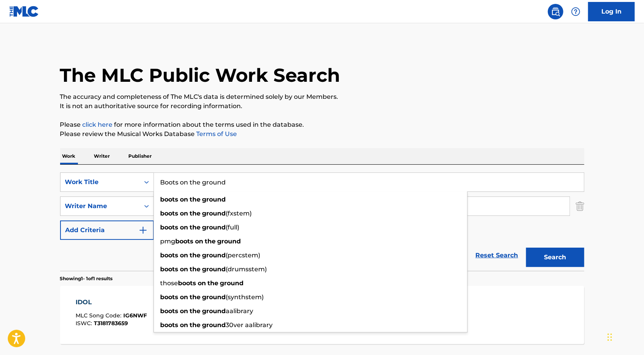  Describe the element at coordinates (102, 156) in the screenshot. I see `p: Writer` at that location.